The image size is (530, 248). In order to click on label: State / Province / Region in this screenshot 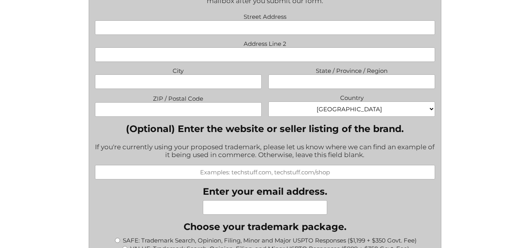, I will do `click(352, 70)`.